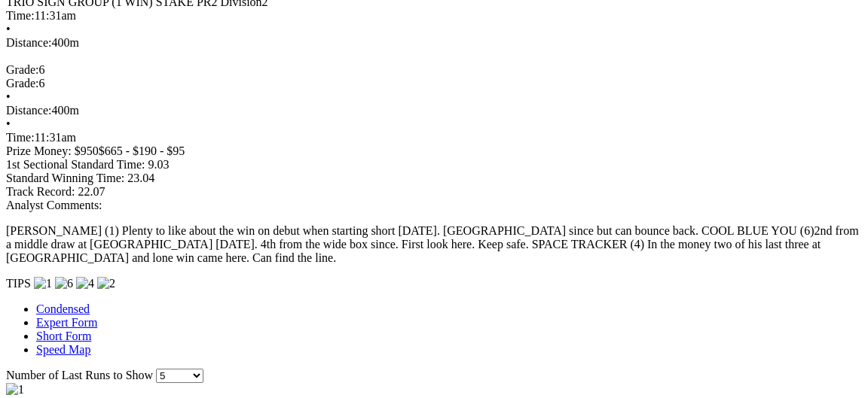 The height and width of the screenshot is (398, 868). I want to click on span: Analyst Comments:, so click(54, 205).